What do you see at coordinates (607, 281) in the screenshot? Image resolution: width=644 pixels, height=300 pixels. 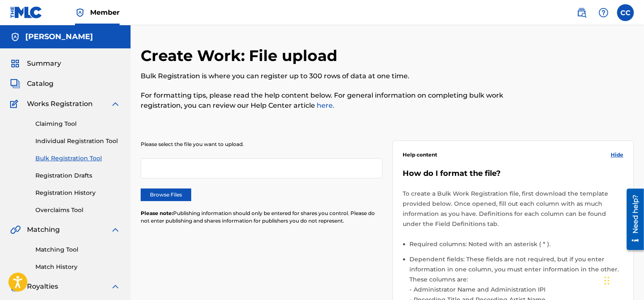 I see `div: Drag` at bounding box center [607, 281].